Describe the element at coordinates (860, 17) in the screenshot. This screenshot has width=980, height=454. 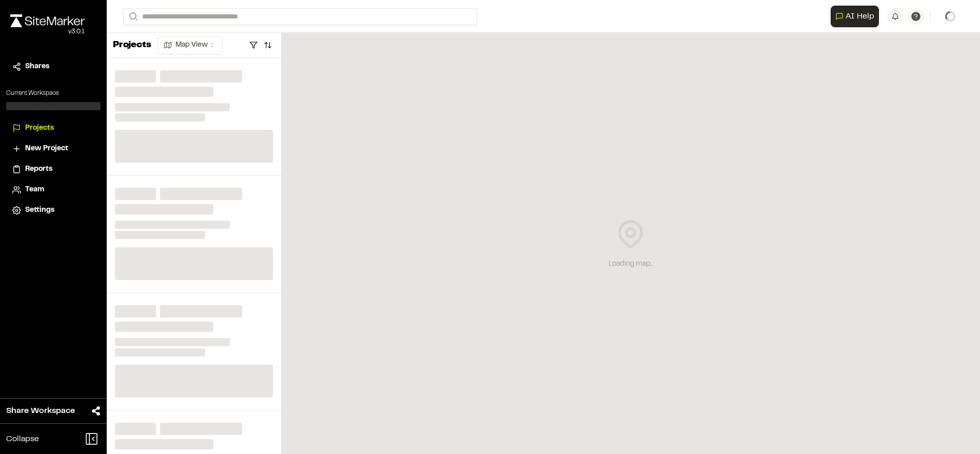
I see `span: AI Help` at that location.